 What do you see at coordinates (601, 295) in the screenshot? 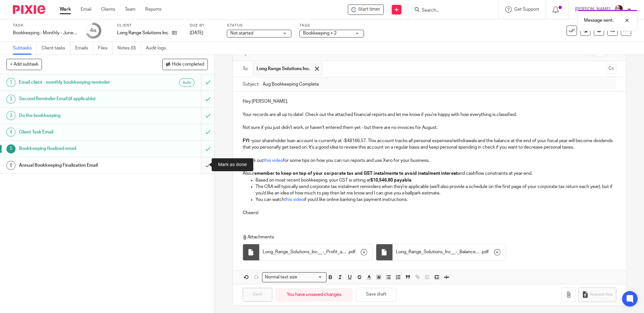
I see `span: Request files` at bounding box center [601, 295].